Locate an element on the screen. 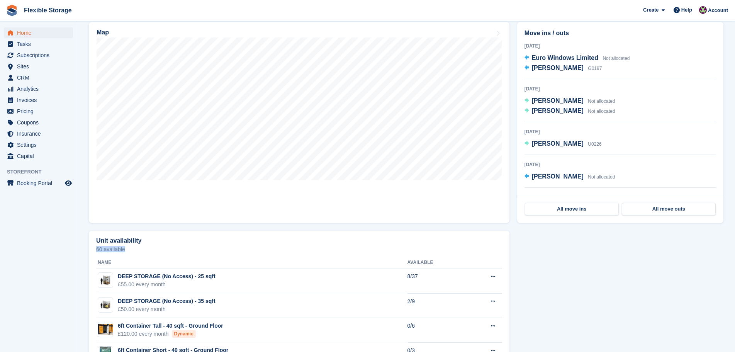 The width and height of the screenshot is (735, 352). div: £50.00 every month is located at coordinates (167, 309).